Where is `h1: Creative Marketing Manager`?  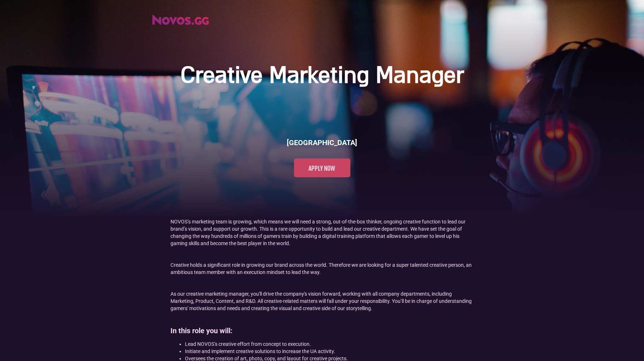 h1: Creative Marketing Manager is located at coordinates (322, 76).